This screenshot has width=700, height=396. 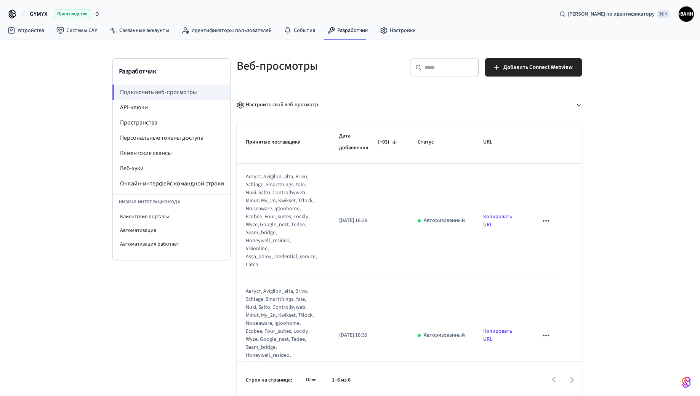 What do you see at coordinates (158, 92) in the screenshot?
I see `font: Подключить веб-просмотры` at bounding box center [158, 92].